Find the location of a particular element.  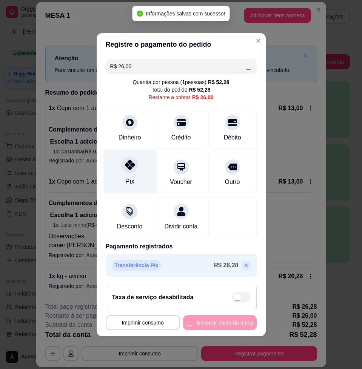

div: Outro is located at coordinates (232, 182).